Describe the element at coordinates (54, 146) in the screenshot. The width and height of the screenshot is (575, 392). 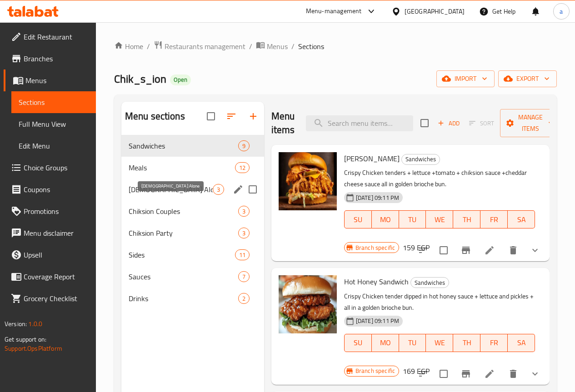
I see `a: Edit Menu` at that location.